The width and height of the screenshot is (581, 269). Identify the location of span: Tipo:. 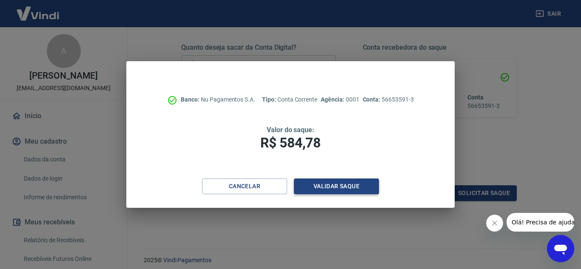
(270, 100).